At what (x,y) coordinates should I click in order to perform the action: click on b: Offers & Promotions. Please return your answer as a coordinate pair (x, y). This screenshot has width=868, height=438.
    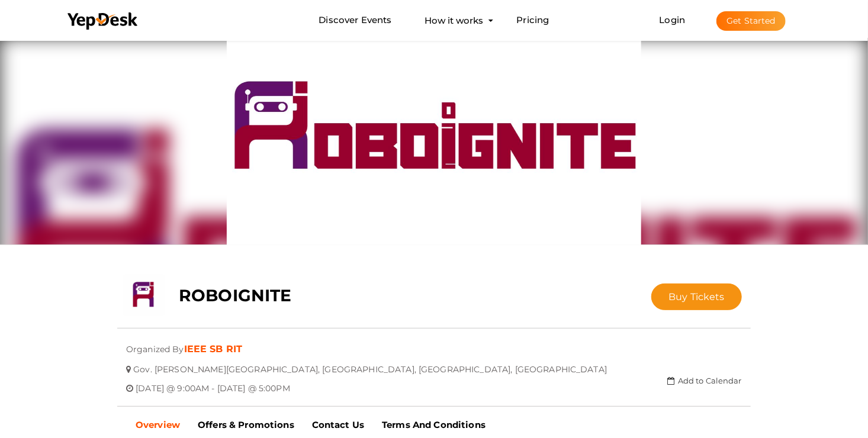
    Looking at the image, I should click on (246, 424).